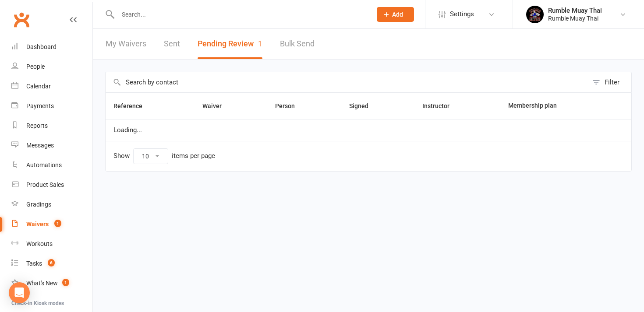 This screenshot has width=644, height=312. What do you see at coordinates (52, 145) in the screenshot?
I see `a: Messages` at bounding box center [52, 145].